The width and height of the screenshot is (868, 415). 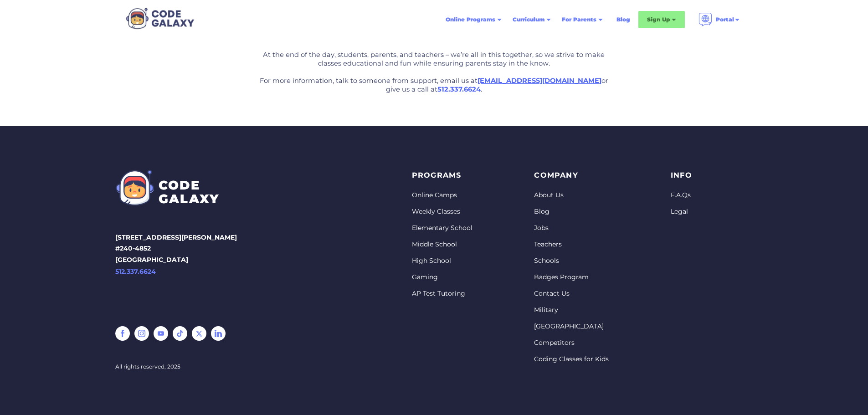 What do you see at coordinates (572, 195) in the screenshot?
I see `a: About Us` at bounding box center [572, 195].